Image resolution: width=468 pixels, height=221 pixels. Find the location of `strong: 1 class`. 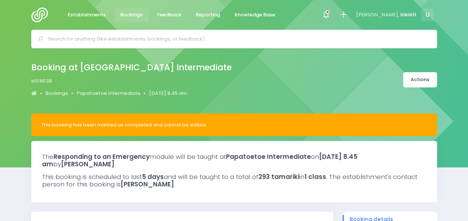

strong: 1 class is located at coordinates (316, 177).